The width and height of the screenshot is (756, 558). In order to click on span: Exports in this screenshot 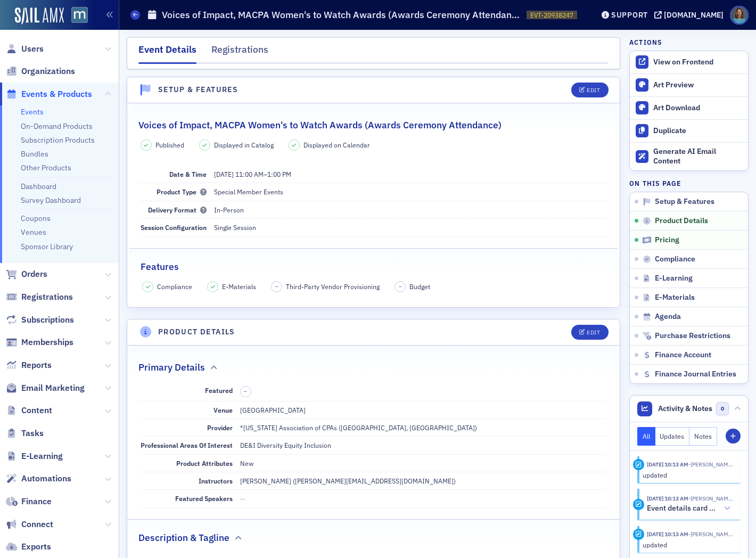, I will do `click(36, 547)`.